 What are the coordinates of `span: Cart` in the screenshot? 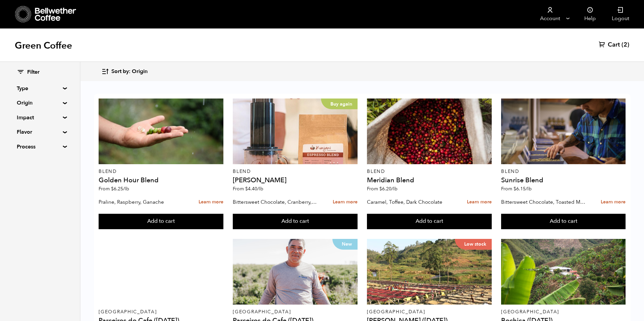 It's located at (614, 45).